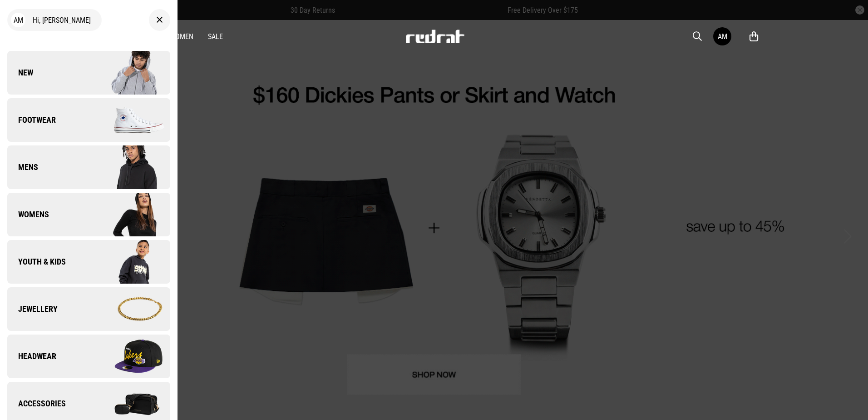  I want to click on span: Womens, so click(28, 214).